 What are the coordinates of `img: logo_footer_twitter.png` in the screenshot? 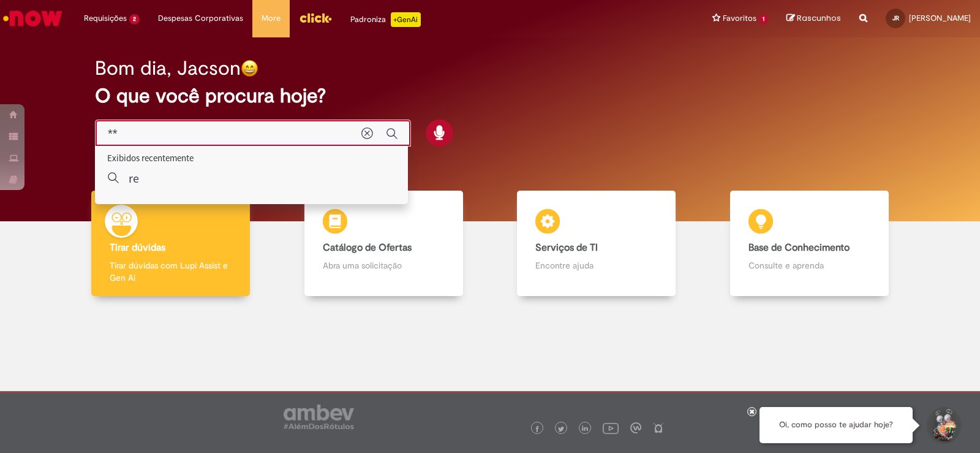 It's located at (561, 429).